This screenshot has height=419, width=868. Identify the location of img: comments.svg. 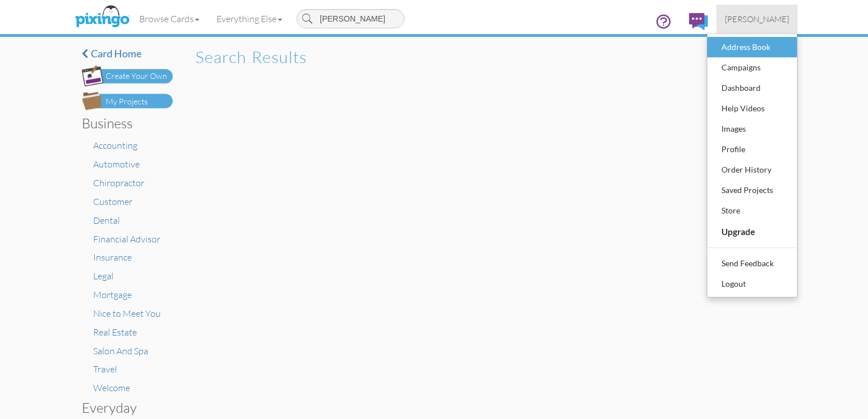
(698, 22).